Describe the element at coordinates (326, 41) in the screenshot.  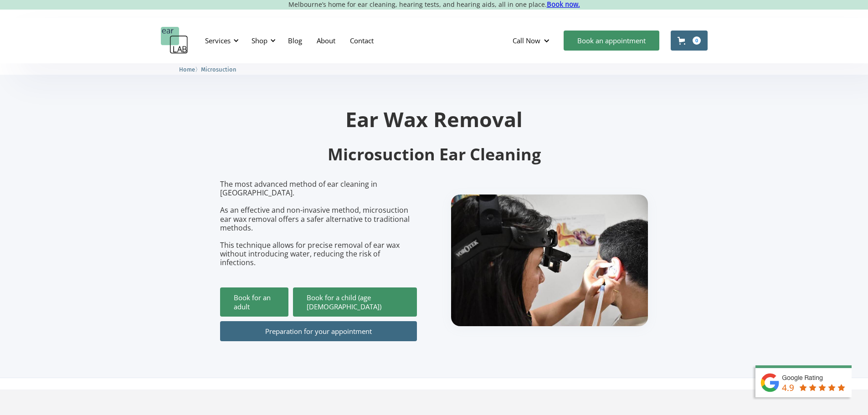
I see `a: About` at that location.